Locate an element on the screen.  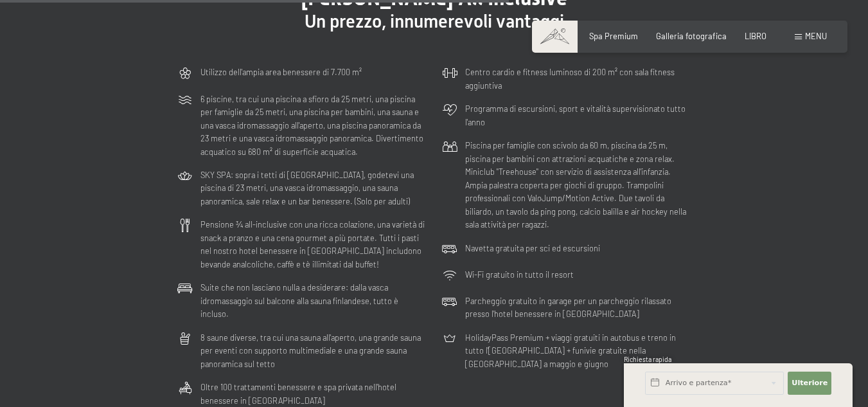
button: Ulteriore is located at coordinates (810, 383).